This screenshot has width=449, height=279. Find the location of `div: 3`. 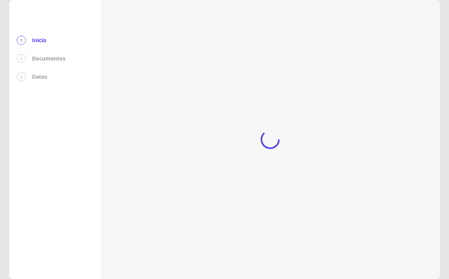

div: 3 is located at coordinates (21, 77).